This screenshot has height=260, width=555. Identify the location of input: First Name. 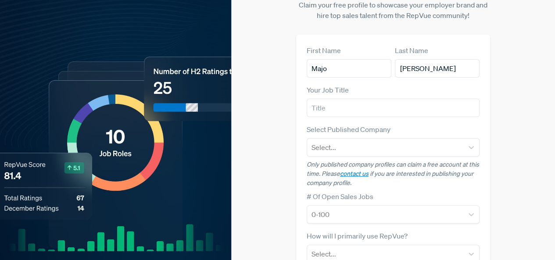
(349, 68).